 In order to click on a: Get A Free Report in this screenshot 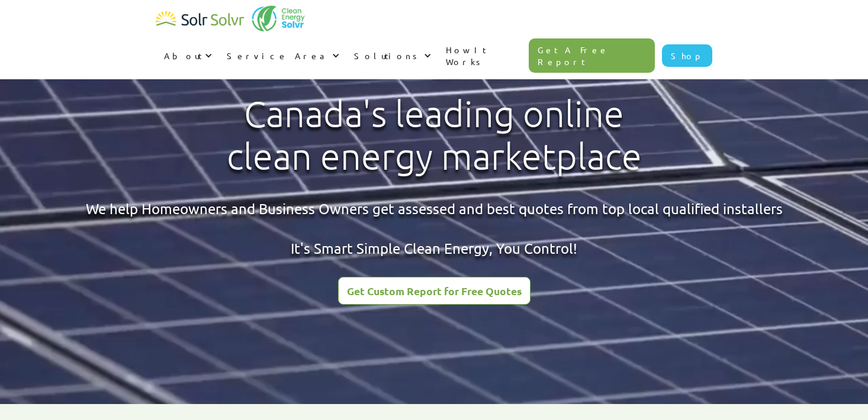, I will do `click(592, 56)`.